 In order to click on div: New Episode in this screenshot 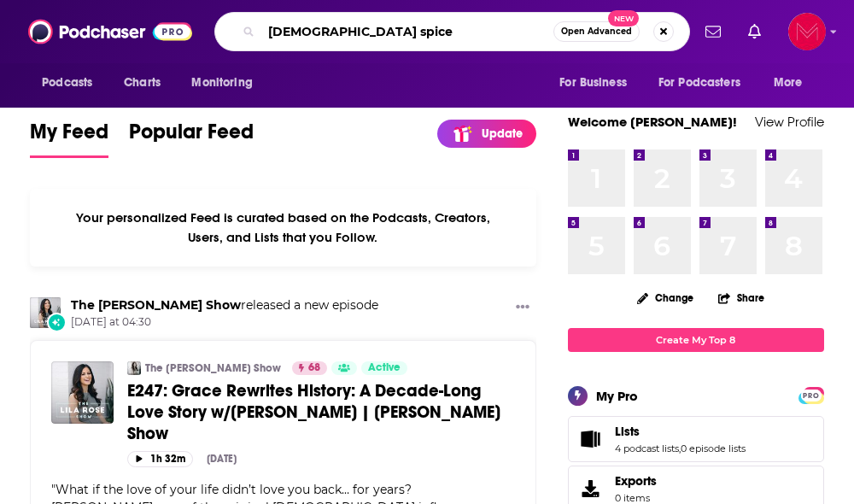, I will do `click(56, 322)`.